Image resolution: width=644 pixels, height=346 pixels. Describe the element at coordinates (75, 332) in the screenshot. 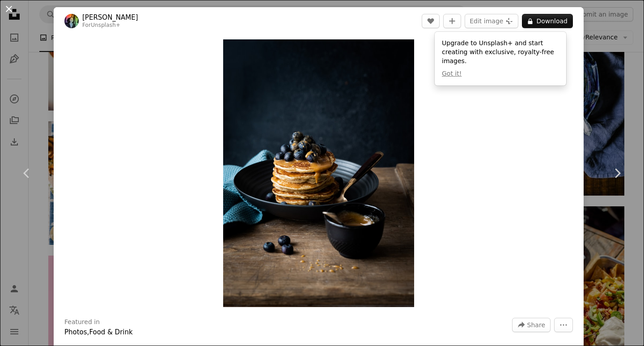

I see `a: Photos` at that location.